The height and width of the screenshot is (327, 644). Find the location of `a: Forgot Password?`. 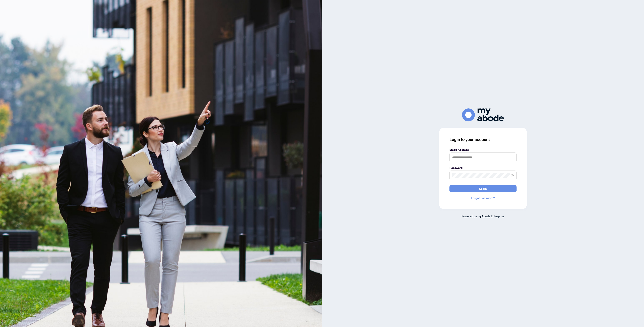

a: Forgot Password? is located at coordinates (483, 198).